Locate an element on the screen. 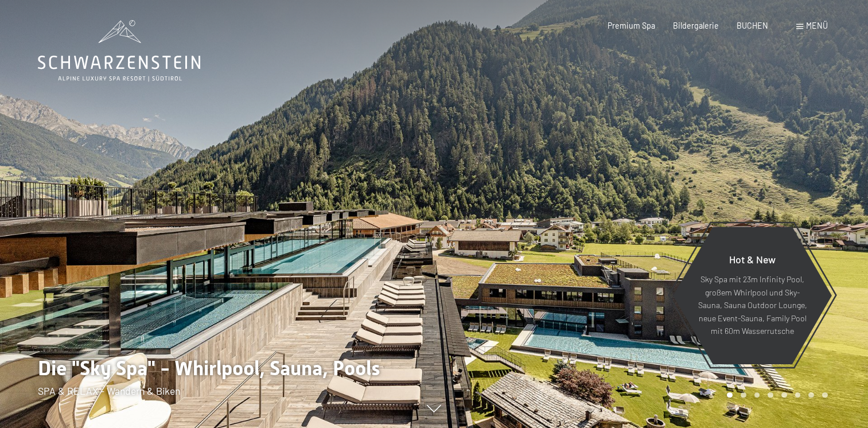  p: Sky Spa mit 23m Infinity Pool, großem Whirlpool und Sky-Sauna, Sauna Outdoor Lounge, neue Event-S... is located at coordinates (752, 305).